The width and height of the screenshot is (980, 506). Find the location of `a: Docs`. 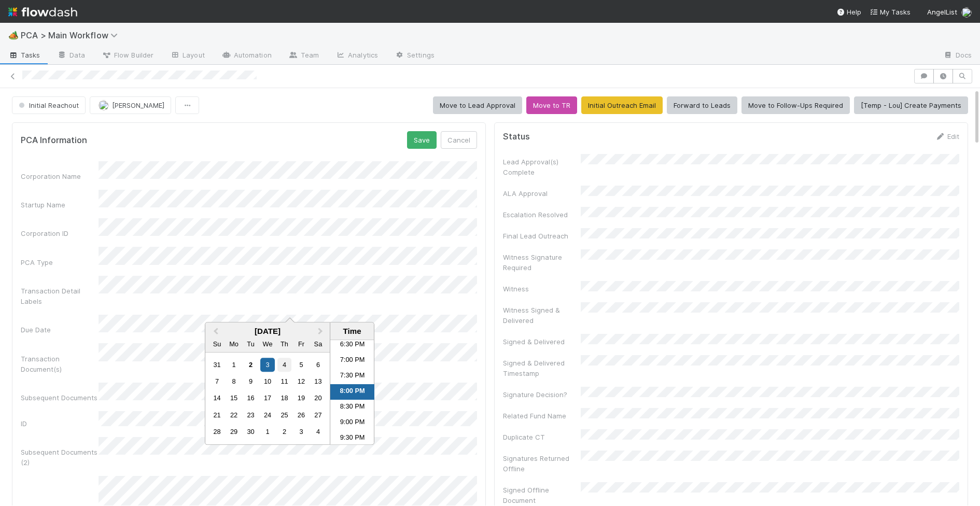

a: Docs is located at coordinates (957, 56).